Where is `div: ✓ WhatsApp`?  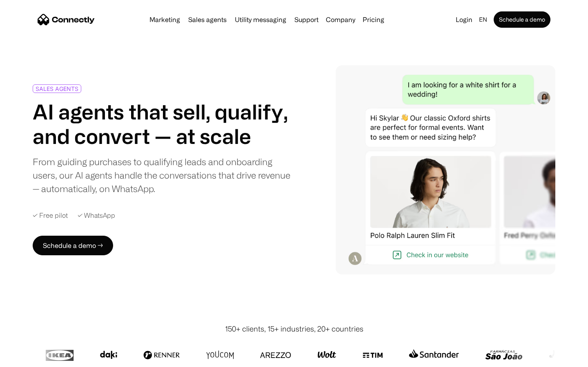
div: ✓ WhatsApp is located at coordinates (96, 215).